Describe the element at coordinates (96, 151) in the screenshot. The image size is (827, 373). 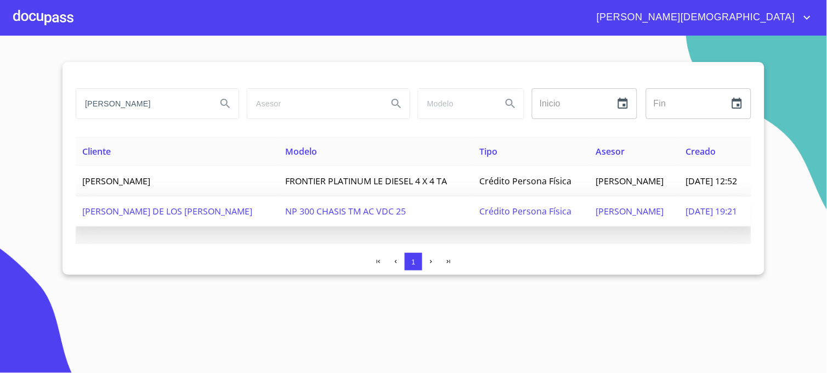
I see `span: Cliente` at that location.